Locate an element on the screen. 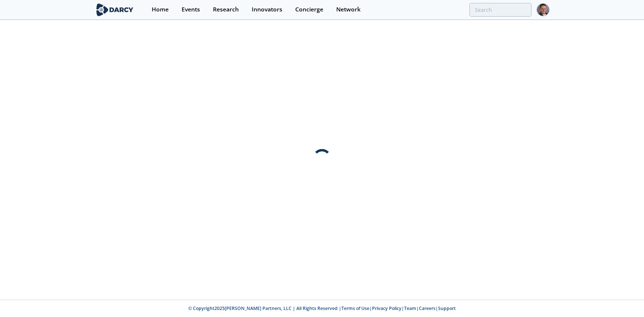 The image size is (644, 317). a: Support is located at coordinates (447, 308).